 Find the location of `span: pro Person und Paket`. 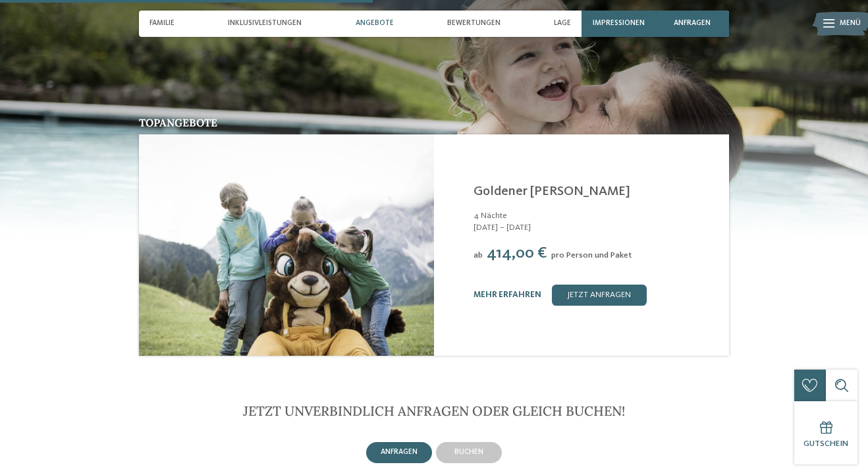

span: pro Person und Paket is located at coordinates (592, 255).